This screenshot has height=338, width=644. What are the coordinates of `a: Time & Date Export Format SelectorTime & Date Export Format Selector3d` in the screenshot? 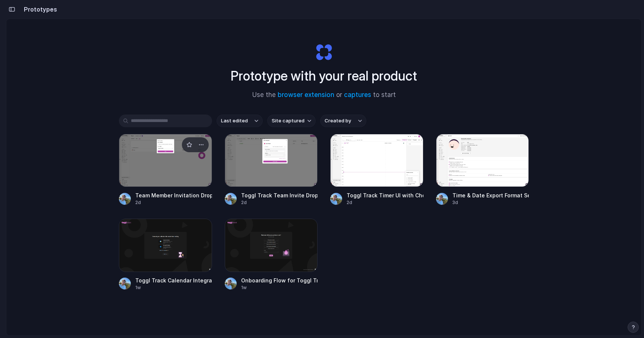 It's located at (483, 170).